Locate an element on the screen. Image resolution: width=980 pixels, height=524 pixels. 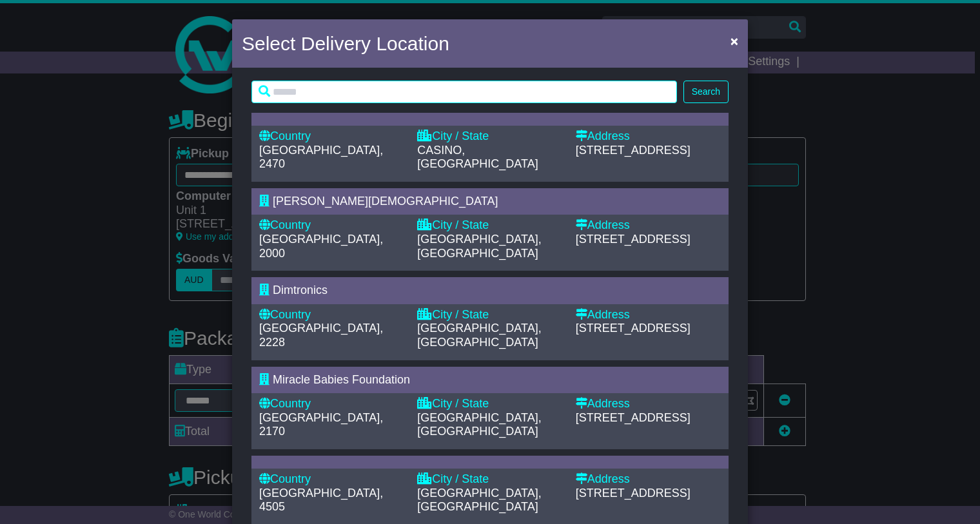
span: Miracle Babies Foundation is located at coordinates (341, 380).